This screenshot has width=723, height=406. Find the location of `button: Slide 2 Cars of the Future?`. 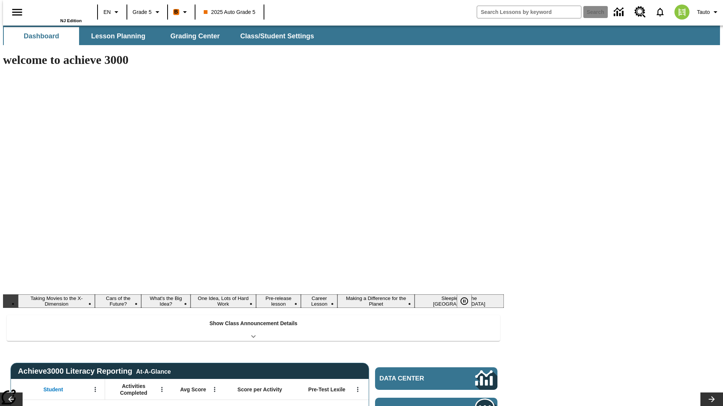

button: Slide 2 Cars of the Future? is located at coordinates (118, 301).